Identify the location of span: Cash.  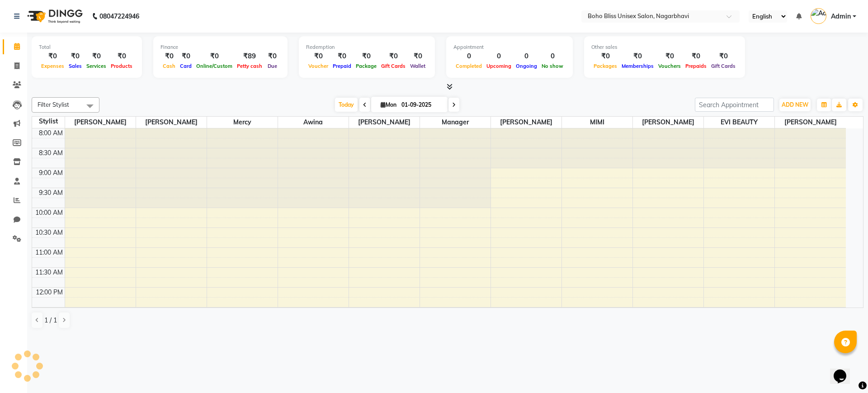
(169, 66).